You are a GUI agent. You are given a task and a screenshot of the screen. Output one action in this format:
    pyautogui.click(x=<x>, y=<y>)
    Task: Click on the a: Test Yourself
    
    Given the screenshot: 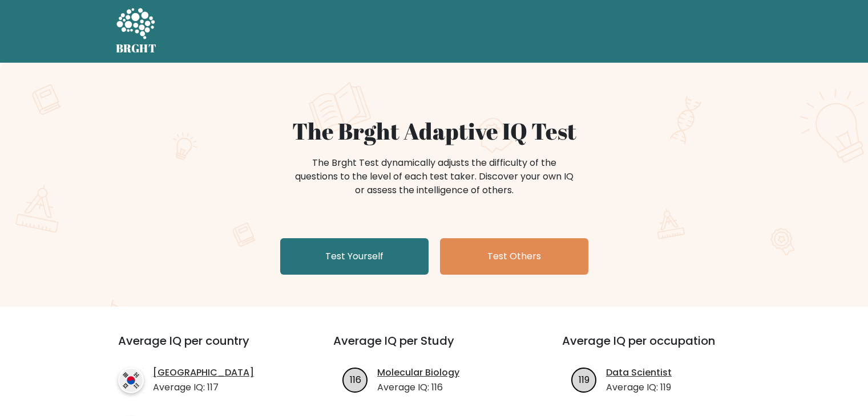 What is the action you would take?
    pyautogui.click(x=354, y=256)
    